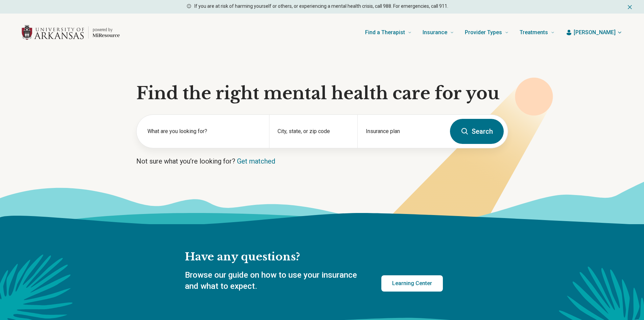 The width and height of the screenshot is (644, 320). I want to click on button: Search, so click(477, 131).